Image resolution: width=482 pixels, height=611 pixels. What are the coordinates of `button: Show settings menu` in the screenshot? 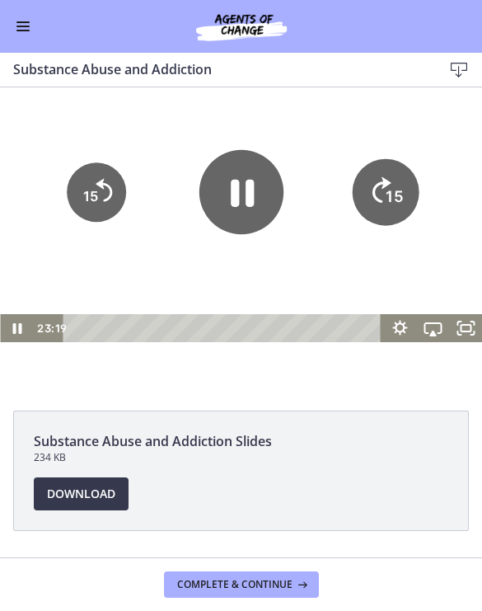 It's located at (400, 308).